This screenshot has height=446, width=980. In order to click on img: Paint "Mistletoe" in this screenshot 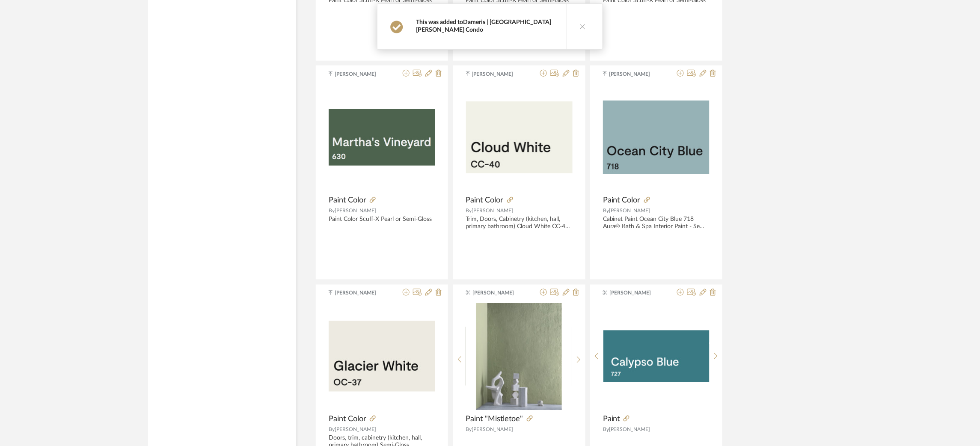, I will do `click(519, 356)`.